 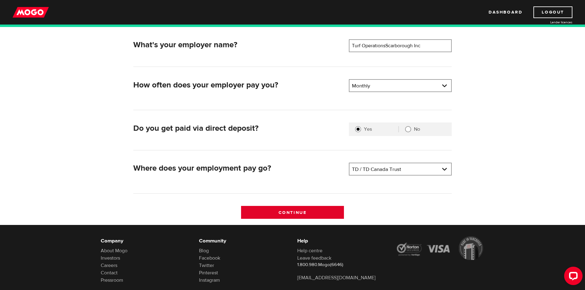 What do you see at coordinates (209, 280) in the screenshot?
I see `a: Instagram` at bounding box center [209, 280].